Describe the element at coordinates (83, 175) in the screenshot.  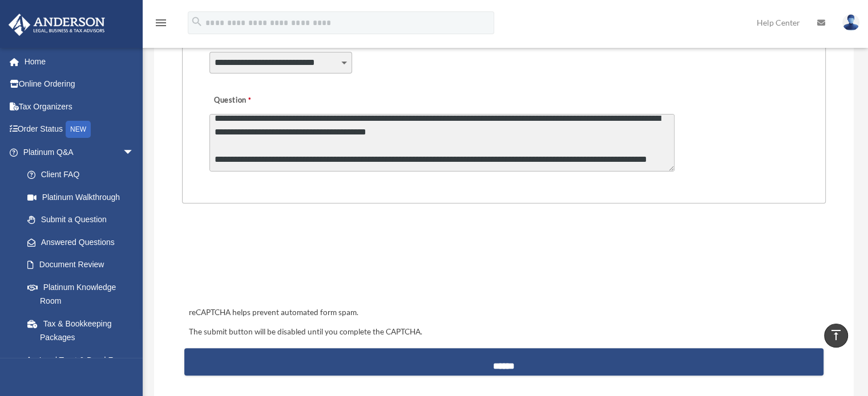
I see `a: Client FAQ` at that location.